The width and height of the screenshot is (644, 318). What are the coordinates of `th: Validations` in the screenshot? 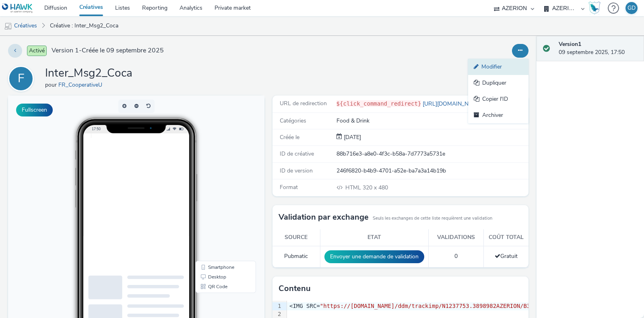 It's located at (456, 237).